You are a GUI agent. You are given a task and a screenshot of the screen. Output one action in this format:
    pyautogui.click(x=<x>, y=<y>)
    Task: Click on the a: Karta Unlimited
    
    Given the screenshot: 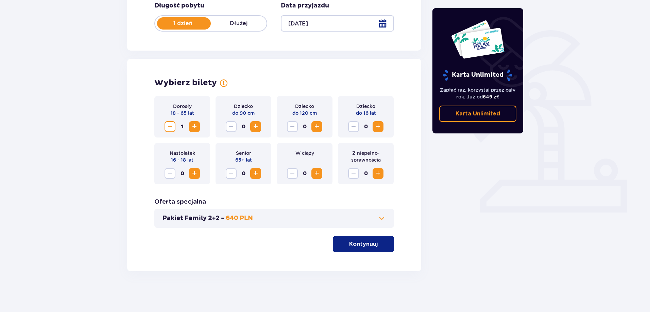 What is the action you would take?
    pyautogui.click(x=478, y=114)
    